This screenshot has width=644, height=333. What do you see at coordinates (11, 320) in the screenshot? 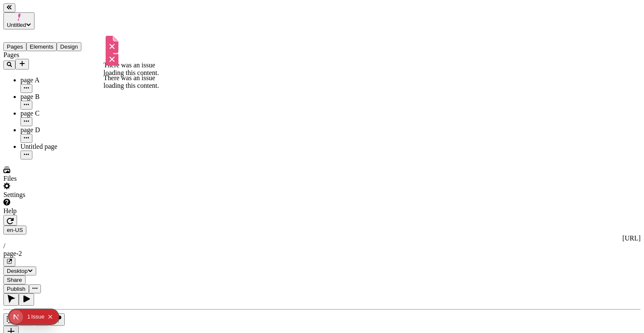
I see `button: Box` at bounding box center [11, 320].